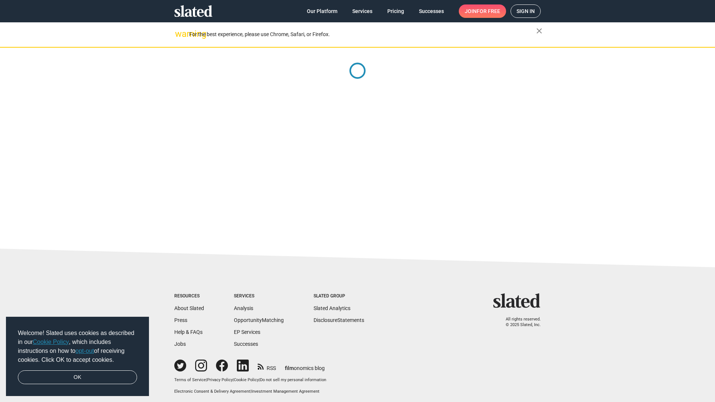 Image resolution: width=715 pixels, height=402 pixels. I want to click on a: OpportunityMatching, so click(259, 320).